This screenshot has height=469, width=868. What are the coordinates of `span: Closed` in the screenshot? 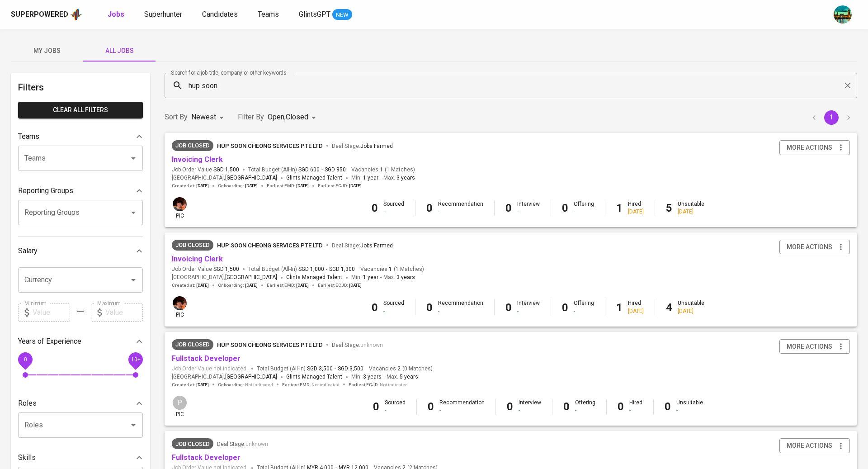 It's located at (297, 117).